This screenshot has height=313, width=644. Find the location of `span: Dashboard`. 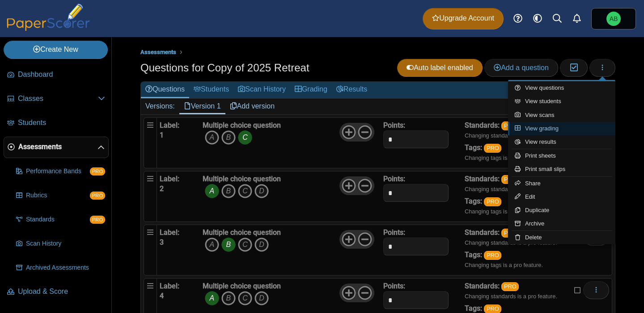

span: Dashboard is located at coordinates (61, 75).